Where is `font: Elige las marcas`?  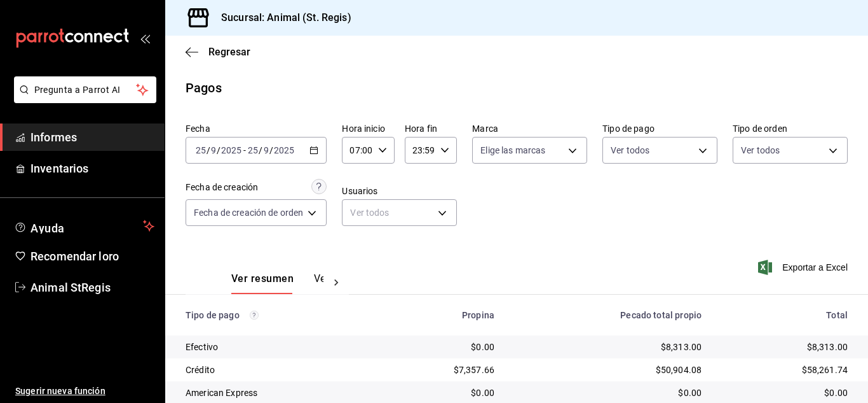 font: Elige las marcas is located at coordinates (513, 150).